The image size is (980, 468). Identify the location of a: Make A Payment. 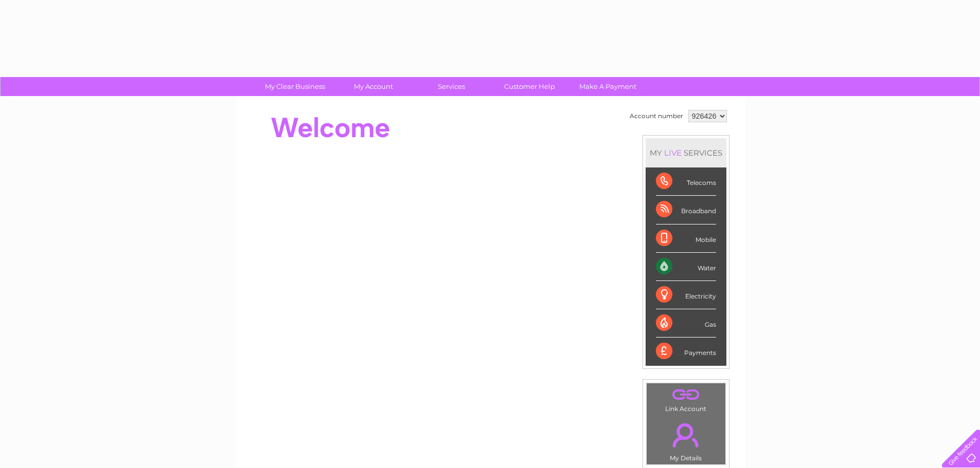
(607, 87).